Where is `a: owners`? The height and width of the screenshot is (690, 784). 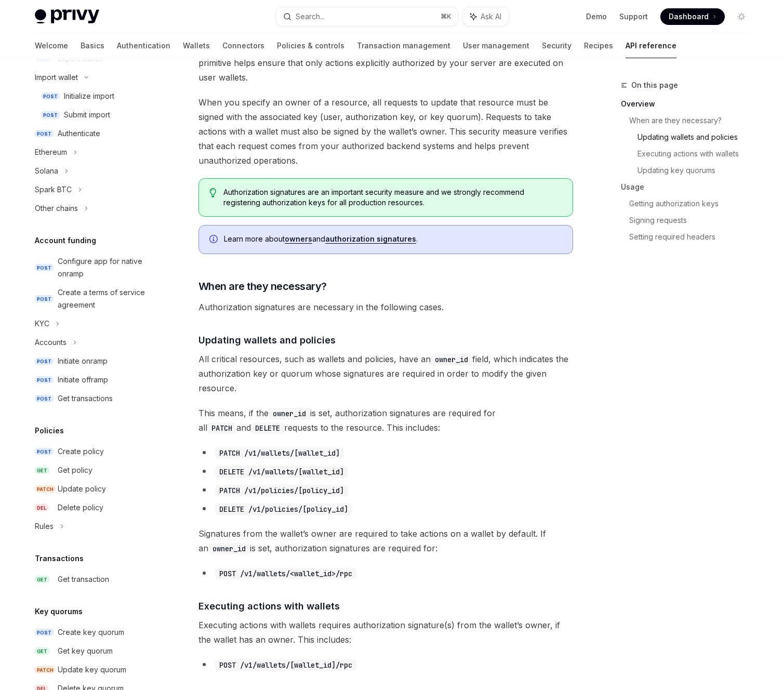 a: owners is located at coordinates (298, 239).